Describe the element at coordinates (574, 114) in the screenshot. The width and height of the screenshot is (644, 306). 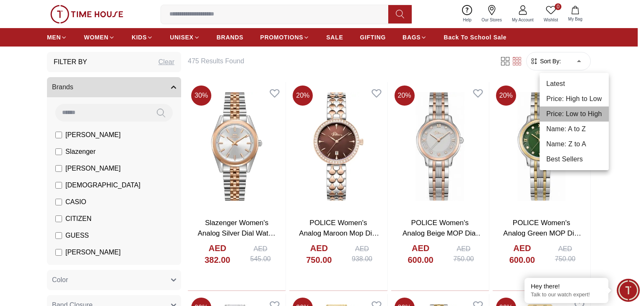
I see `li: Price: Low to High` at that location.